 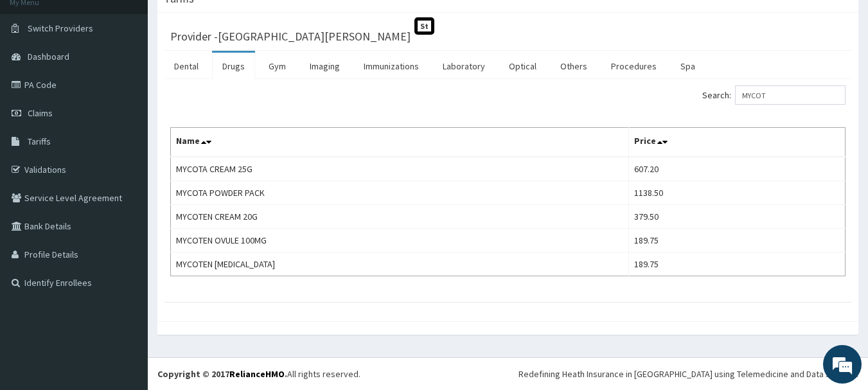 What do you see at coordinates (399, 169) in the screenshot?
I see `td: MYCOTA CREAM 25G` at bounding box center [399, 169].